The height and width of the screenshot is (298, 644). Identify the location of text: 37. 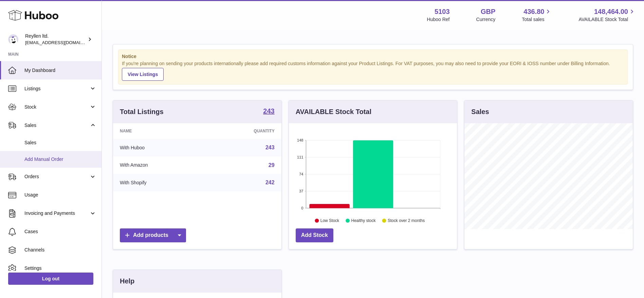
(301, 191).